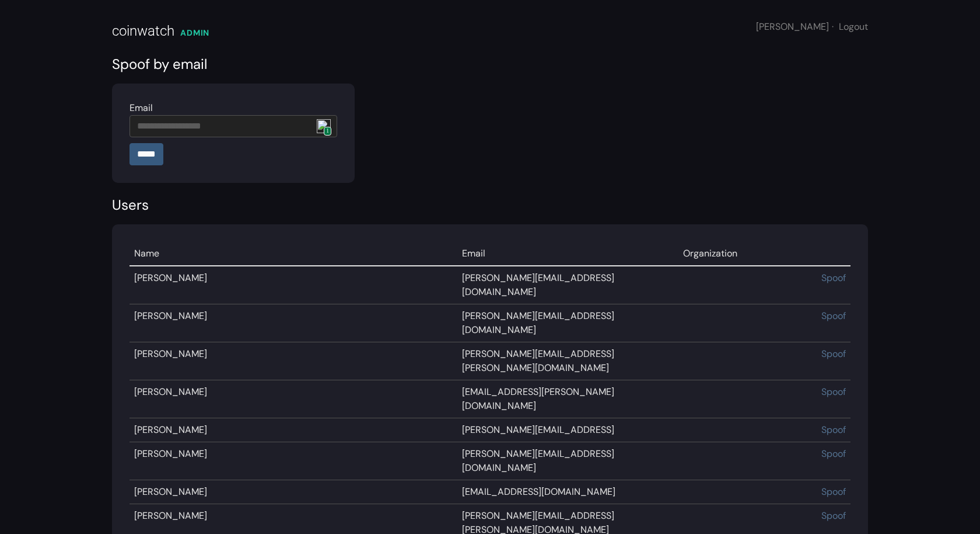 This screenshot has width=980, height=534. I want to click on td: Email, so click(567, 254).